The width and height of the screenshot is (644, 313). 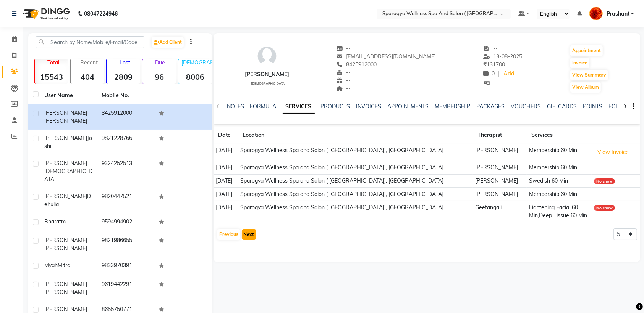 I want to click on th: Therapist, so click(x=499, y=135).